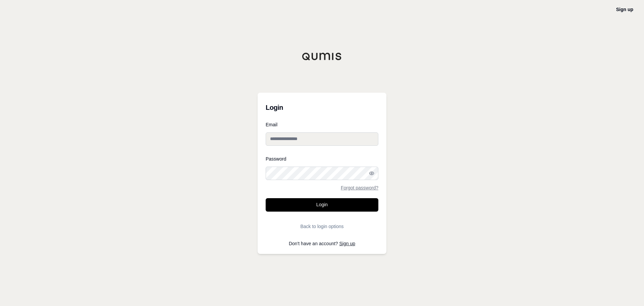 This screenshot has width=644, height=306. I want to click on button: Login, so click(322, 205).